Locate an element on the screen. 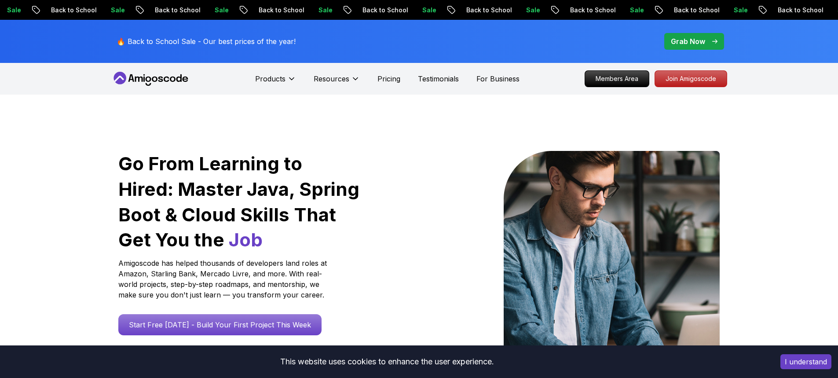 This screenshot has height=378, width=838. a: Testimonials is located at coordinates (438, 79).